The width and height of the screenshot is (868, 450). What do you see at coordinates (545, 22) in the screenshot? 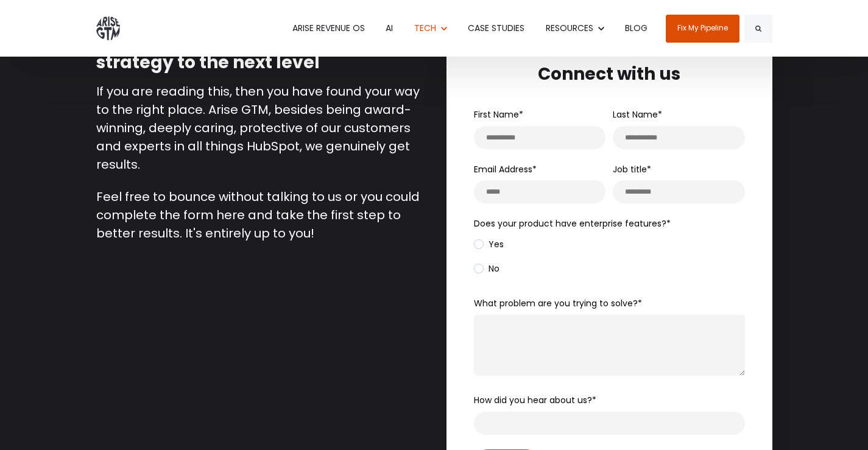
I see `span: Show submenu for RESOURCES` at bounding box center [545, 22].